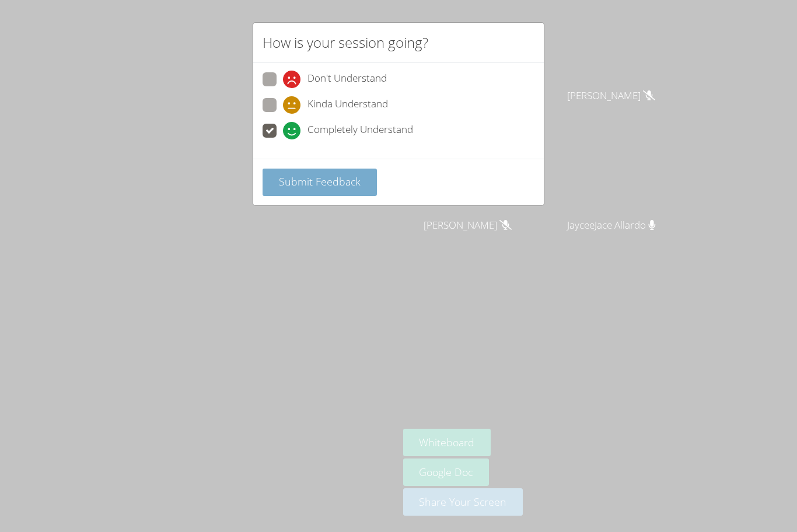 The width and height of the screenshot is (797, 532). Describe the element at coordinates (345, 43) in the screenshot. I see `h2: How is your session going?` at that location.